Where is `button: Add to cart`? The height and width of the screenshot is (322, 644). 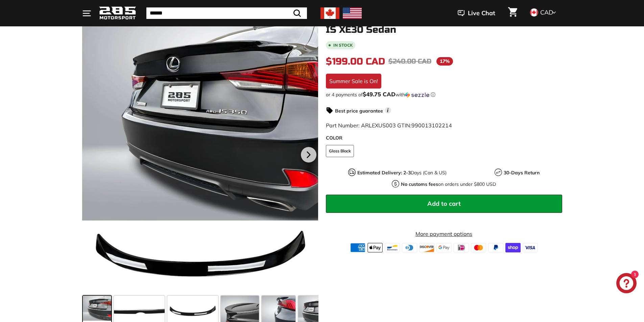 button: Add to cart is located at coordinates (444, 204).